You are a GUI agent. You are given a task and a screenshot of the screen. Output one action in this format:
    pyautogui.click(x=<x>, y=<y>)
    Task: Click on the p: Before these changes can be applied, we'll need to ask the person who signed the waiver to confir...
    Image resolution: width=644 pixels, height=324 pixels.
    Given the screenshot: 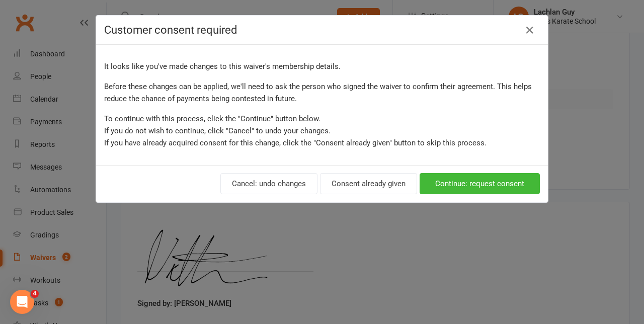 What is the action you would take?
    pyautogui.click(x=322, y=93)
    